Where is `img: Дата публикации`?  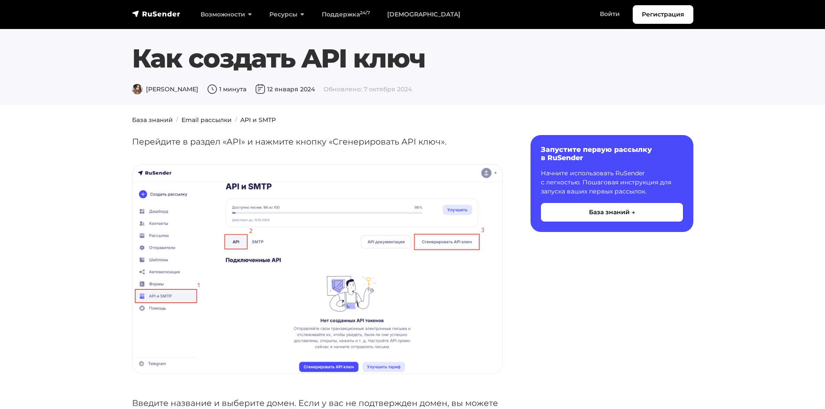 img: Дата публикации is located at coordinates (260, 89).